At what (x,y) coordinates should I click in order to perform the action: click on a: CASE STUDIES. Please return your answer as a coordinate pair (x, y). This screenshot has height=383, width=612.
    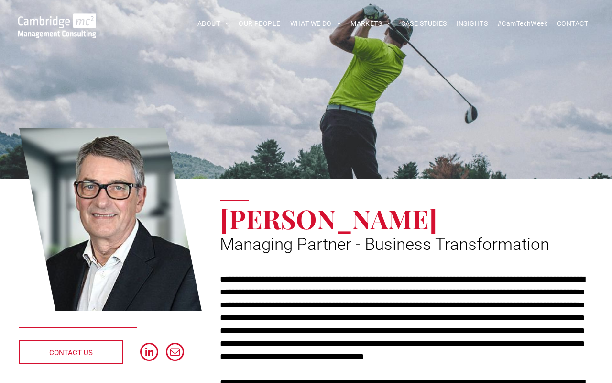
    Looking at the image, I should click on (424, 23).